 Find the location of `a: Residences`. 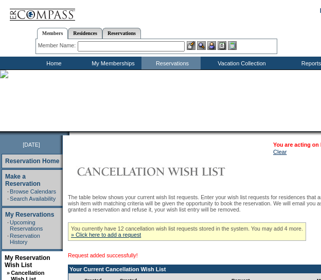

a: Residences is located at coordinates (85, 33).